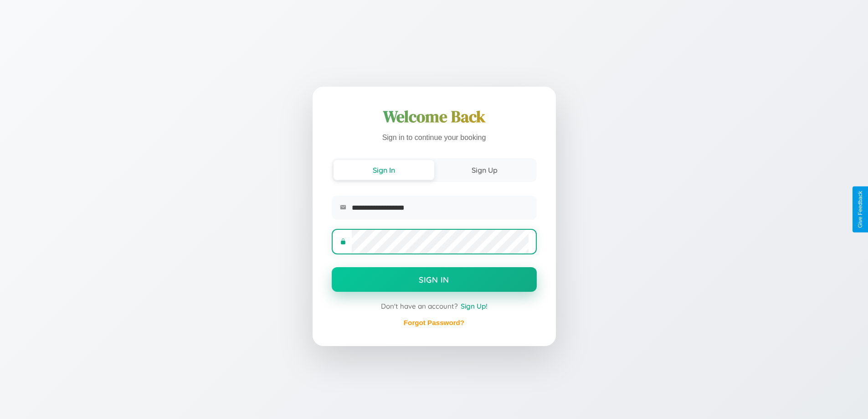 The width and height of the screenshot is (868, 419). What do you see at coordinates (434, 306) in the screenshot?
I see `div: Don't have an account?` at bounding box center [434, 306].